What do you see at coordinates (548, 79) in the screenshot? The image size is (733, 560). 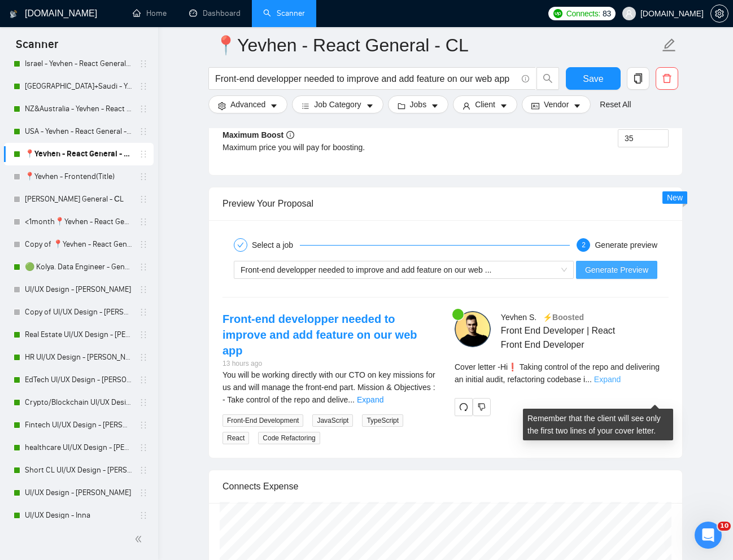 I see `span: search` at bounding box center [548, 79].